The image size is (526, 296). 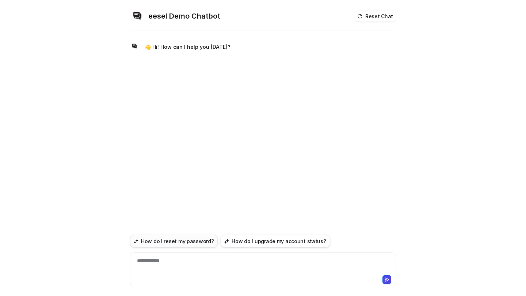 What do you see at coordinates (275, 241) in the screenshot?
I see `button: How do I upgrade my account status?` at bounding box center [275, 241].